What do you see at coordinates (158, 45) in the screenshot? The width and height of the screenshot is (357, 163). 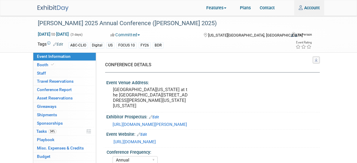 I see `div: BDR` at bounding box center [158, 45].